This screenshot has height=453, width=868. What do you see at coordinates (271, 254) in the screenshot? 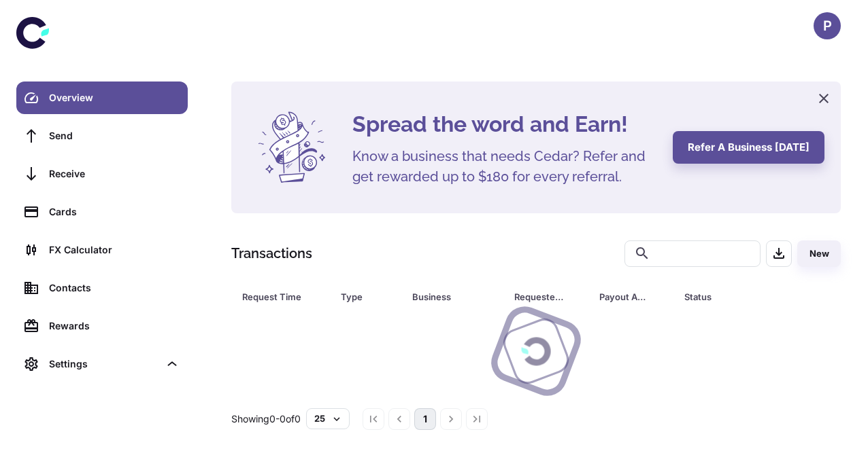
I see `h1: Transactions` at bounding box center [271, 254].